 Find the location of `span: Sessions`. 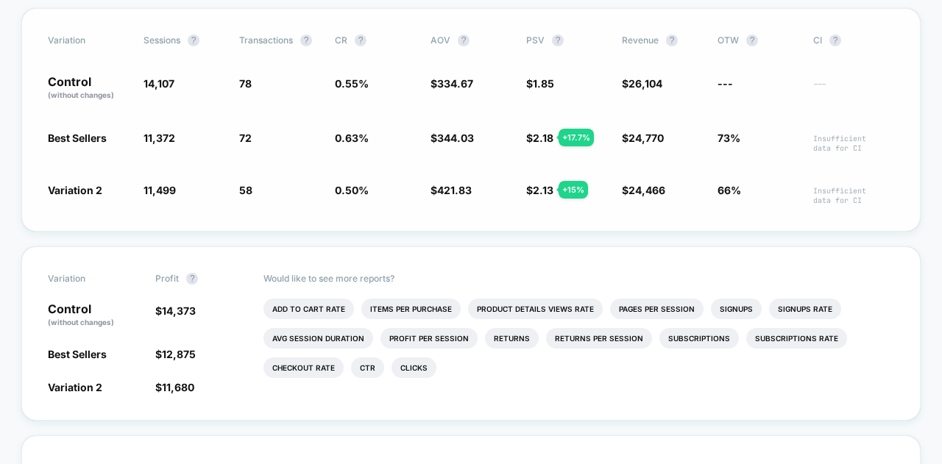

span: Sessions is located at coordinates (162, 40).